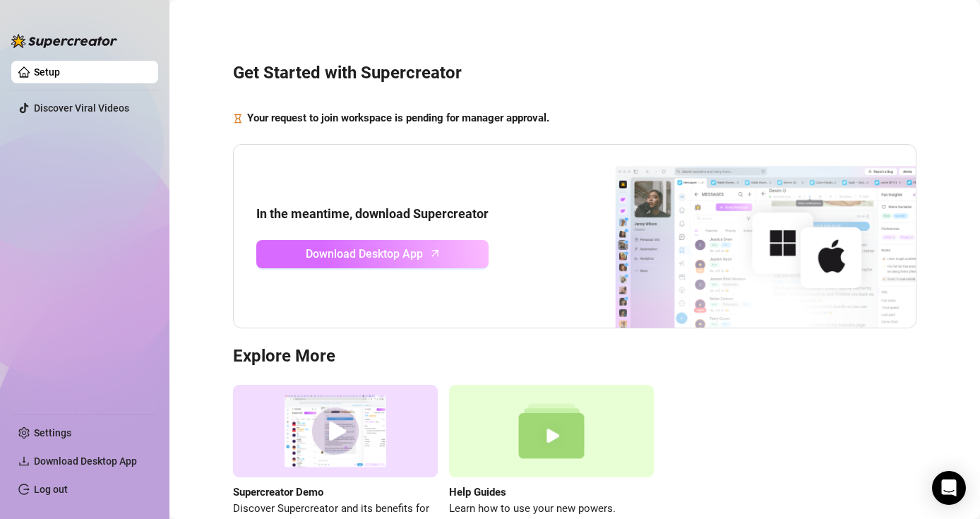  What do you see at coordinates (552, 431) in the screenshot?
I see `img: help guides` at bounding box center [552, 431].